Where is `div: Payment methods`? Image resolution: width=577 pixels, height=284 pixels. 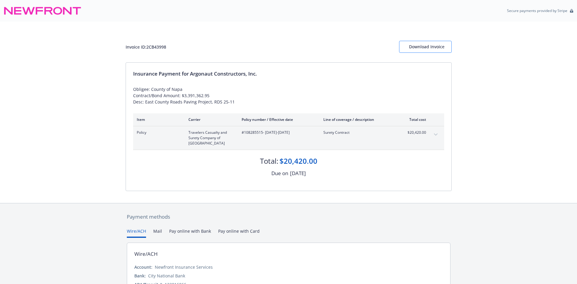 div: Payment methods is located at coordinates (288, 217).